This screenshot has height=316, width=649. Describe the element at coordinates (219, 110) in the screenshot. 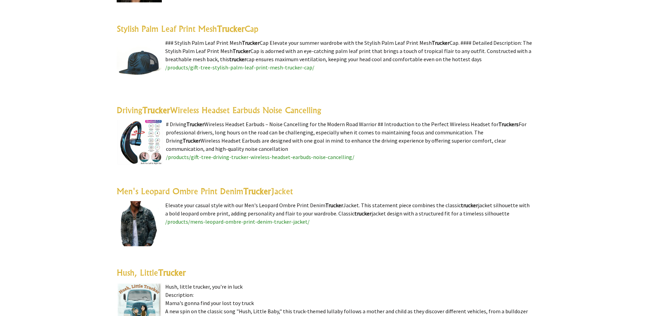

I see `a: DrivingTruckerWireless Headset Earbuds Noise Cancelling` at that location.